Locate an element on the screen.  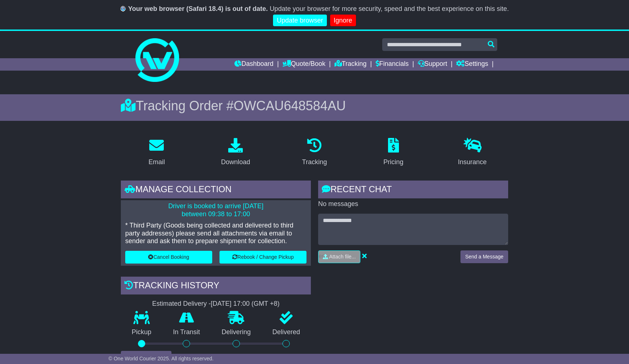
a: Email is located at coordinates (157, 152).